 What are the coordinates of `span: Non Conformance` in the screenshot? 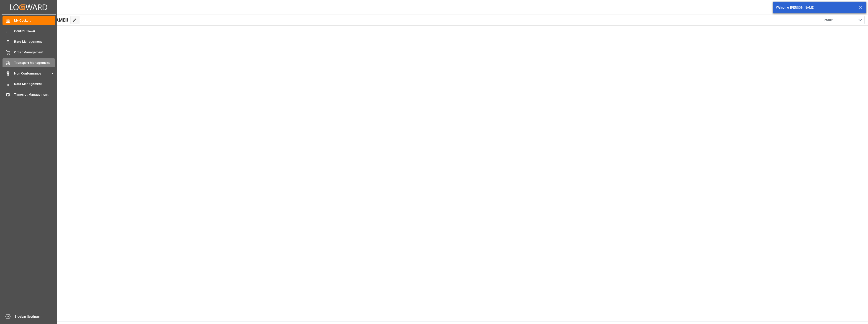 It's located at (32, 74).